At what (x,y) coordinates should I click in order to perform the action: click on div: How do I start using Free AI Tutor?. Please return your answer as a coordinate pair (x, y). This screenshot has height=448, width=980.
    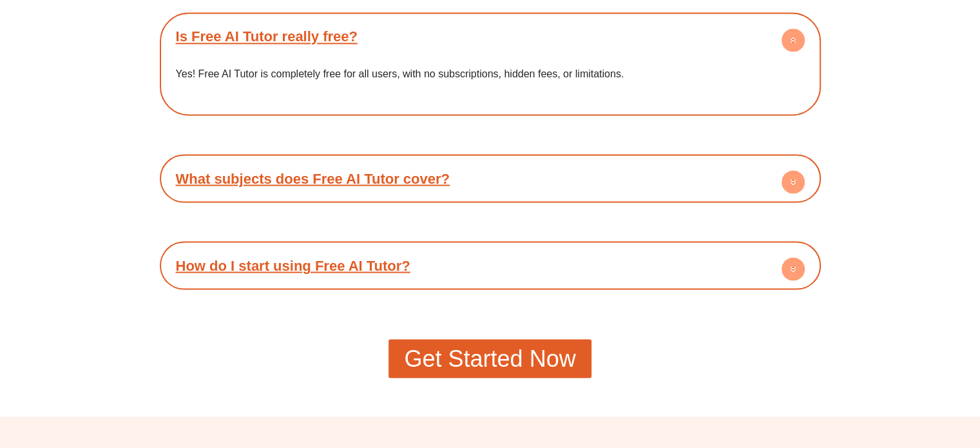
    Looking at the image, I should click on (490, 265).